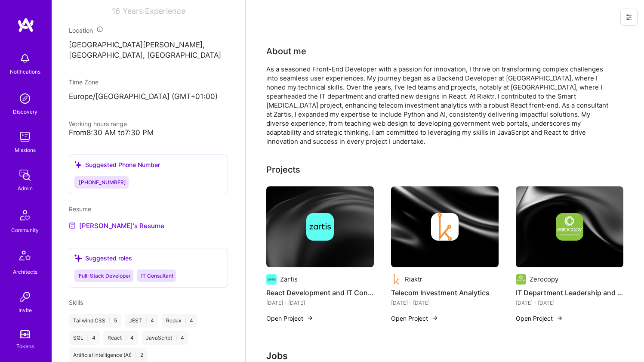 The width and height of the screenshot is (644, 362). What do you see at coordinates (72, 225) in the screenshot?
I see `img: Resume` at bounding box center [72, 225].